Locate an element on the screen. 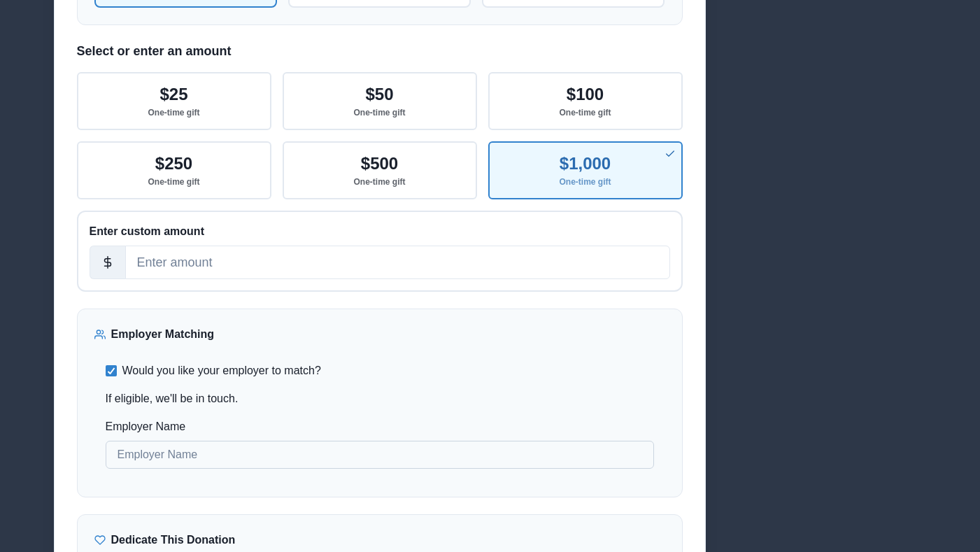  button: $250One-time gift is located at coordinates (174, 170).